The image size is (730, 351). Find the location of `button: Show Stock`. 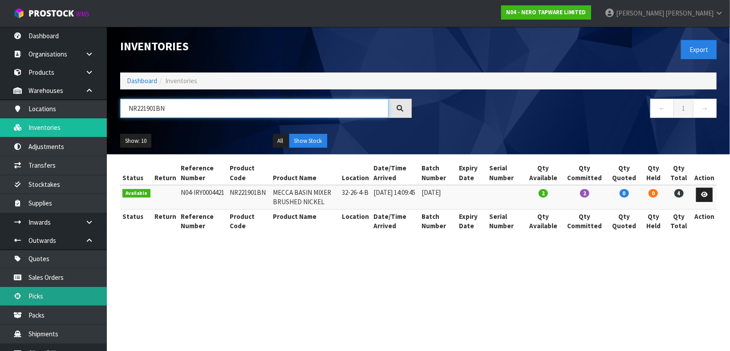

button: Show Stock is located at coordinates (308, 141).